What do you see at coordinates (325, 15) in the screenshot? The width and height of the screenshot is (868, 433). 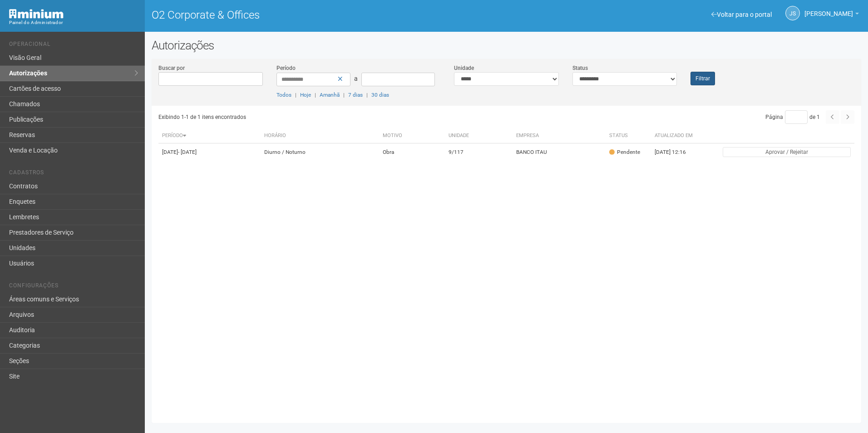 I see `h1: O2 Corporate & Offices` at bounding box center [325, 15].